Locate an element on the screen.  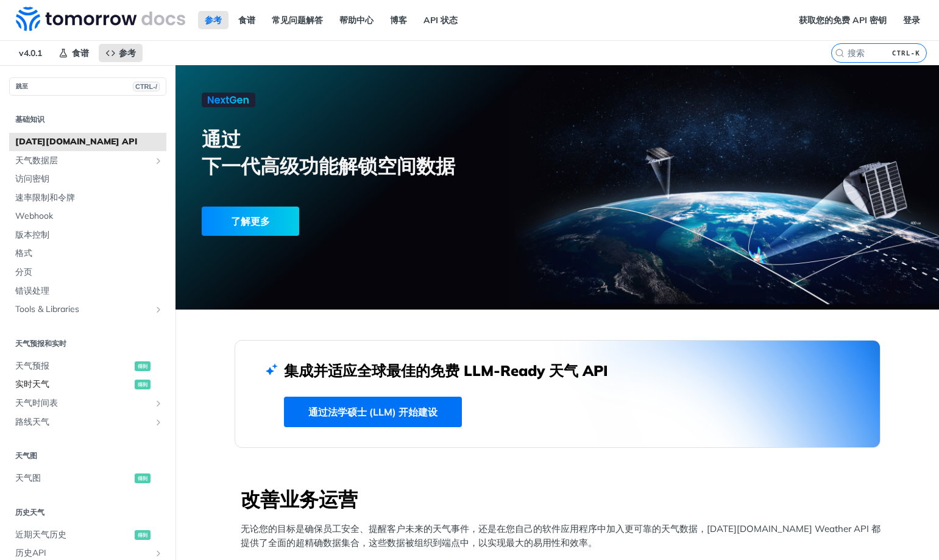
button: 显示历史 API 的子页面 is located at coordinates (159, 553).